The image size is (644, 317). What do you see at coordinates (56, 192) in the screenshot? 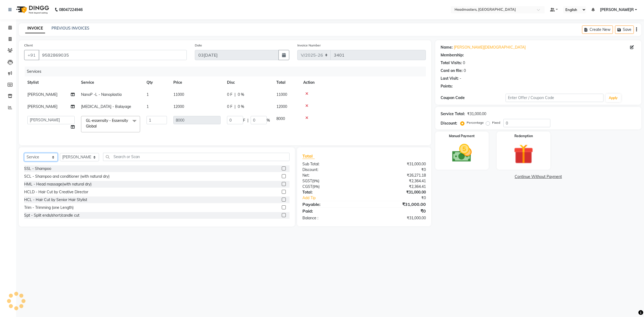
I see `div: HCLD - Hair Cut by Creative Director` at bounding box center [56, 192].